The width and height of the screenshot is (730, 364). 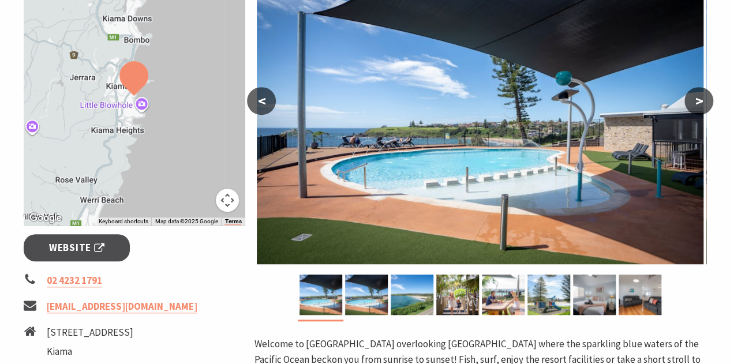 I want to click on a: Open this area in Google Maps (opens a new window), so click(x=46, y=218).